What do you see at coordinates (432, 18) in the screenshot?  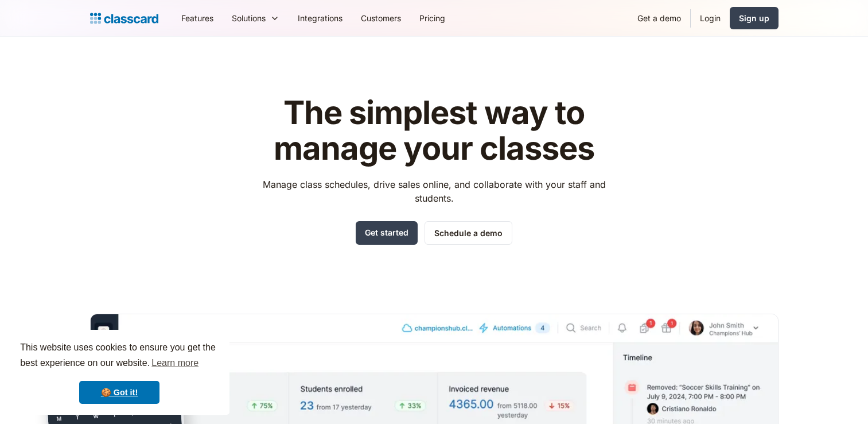 I see `a: Pricing` at bounding box center [432, 18].